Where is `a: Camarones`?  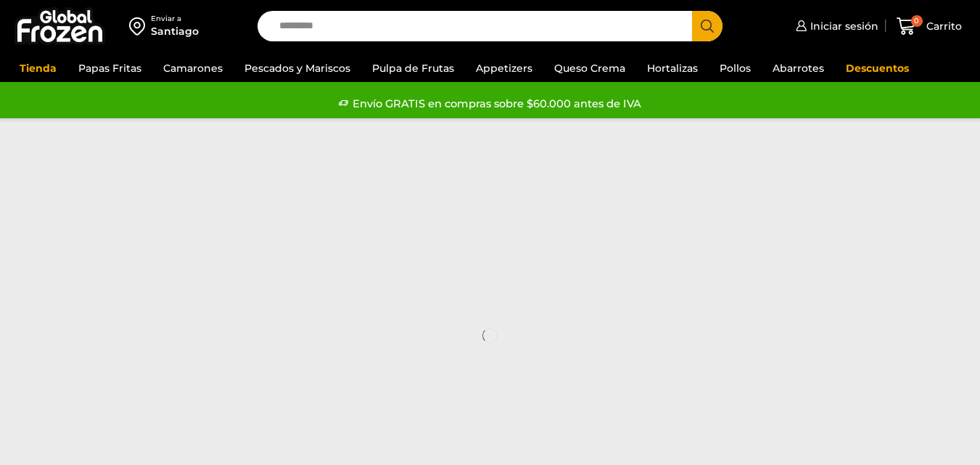 a: Camarones is located at coordinates (193, 69).